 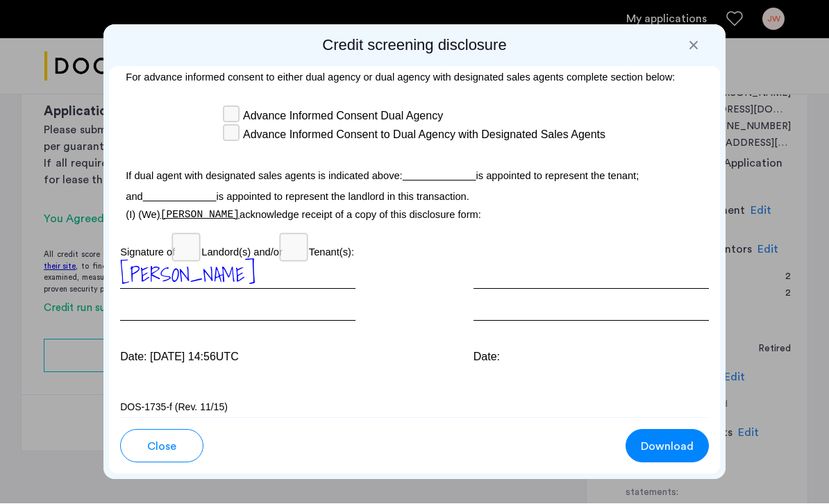 What do you see at coordinates (667, 447) in the screenshot?
I see `span: Download` at bounding box center [667, 447].